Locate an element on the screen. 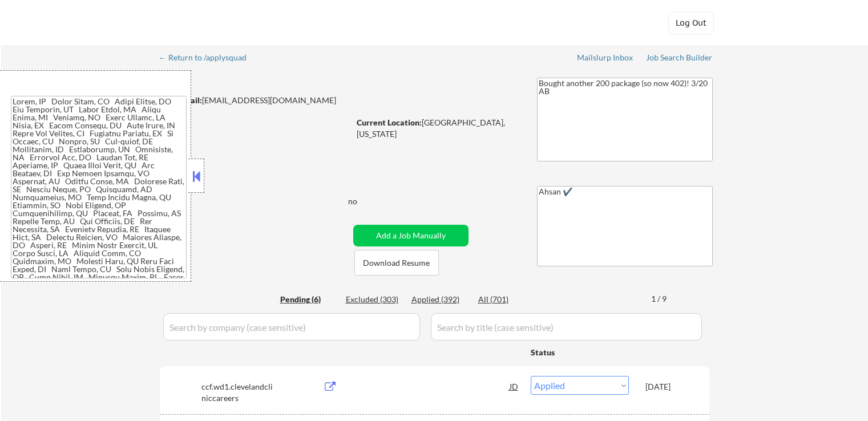  button: Add a Job Manually is located at coordinates (411, 235).